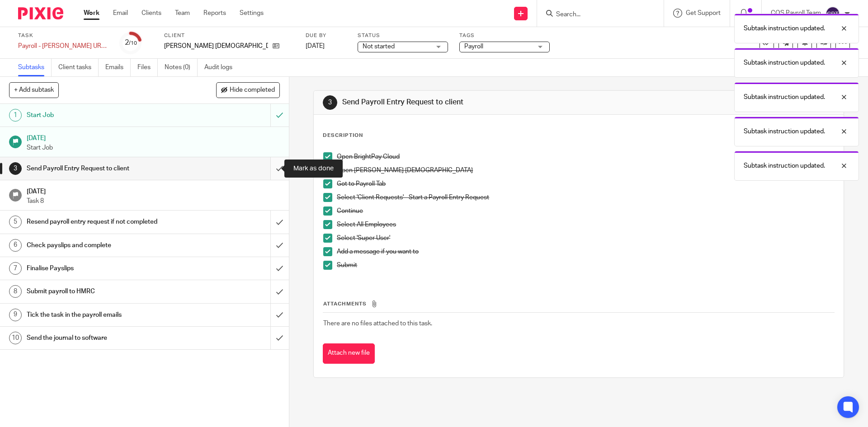  What do you see at coordinates (342, 135) in the screenshot?
I see `p: Description` at bounding box center [342, 135].